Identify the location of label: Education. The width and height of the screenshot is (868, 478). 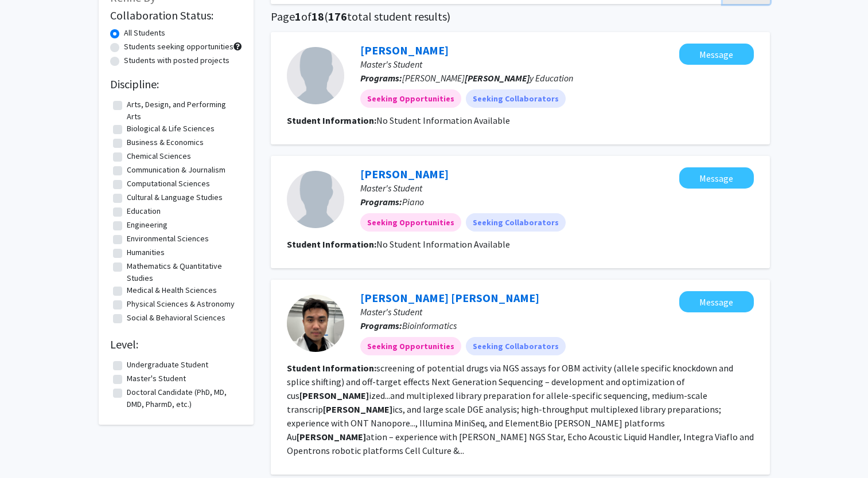
(144, 211).